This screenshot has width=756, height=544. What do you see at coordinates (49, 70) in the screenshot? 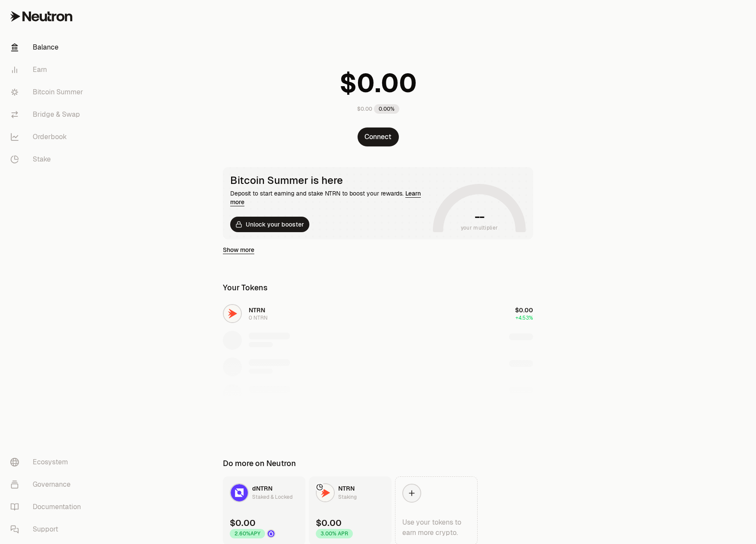
I see `a: Earn` at bounding box center [49, 70].